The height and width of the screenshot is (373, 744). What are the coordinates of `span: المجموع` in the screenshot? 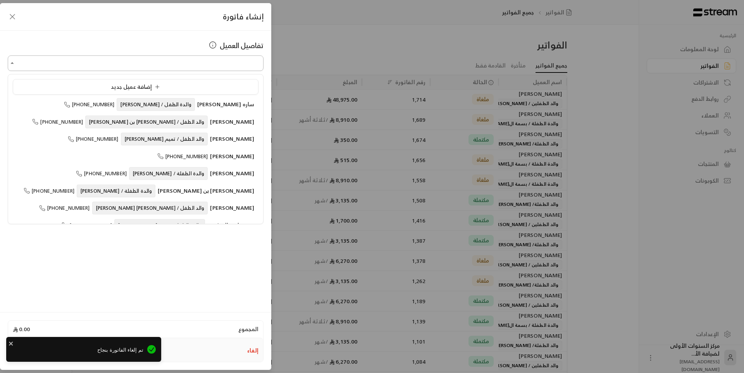 It's located at (249, 329).